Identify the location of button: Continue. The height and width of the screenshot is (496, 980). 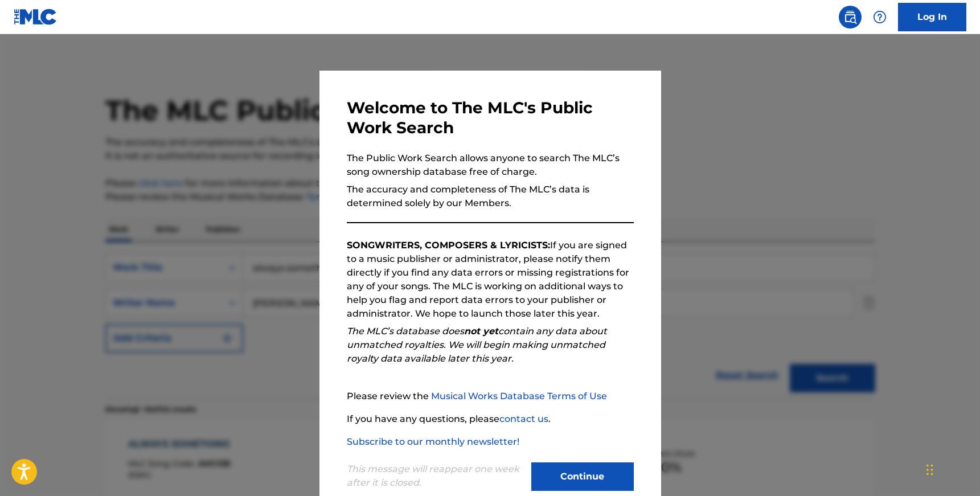
(583, 477).